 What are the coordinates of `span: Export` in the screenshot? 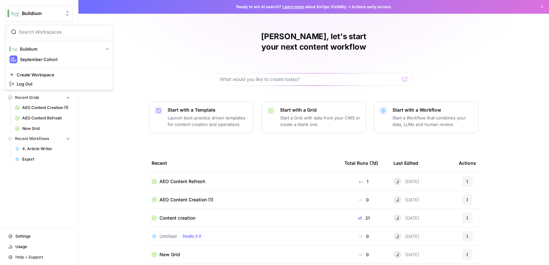 It's located at (46, 160).